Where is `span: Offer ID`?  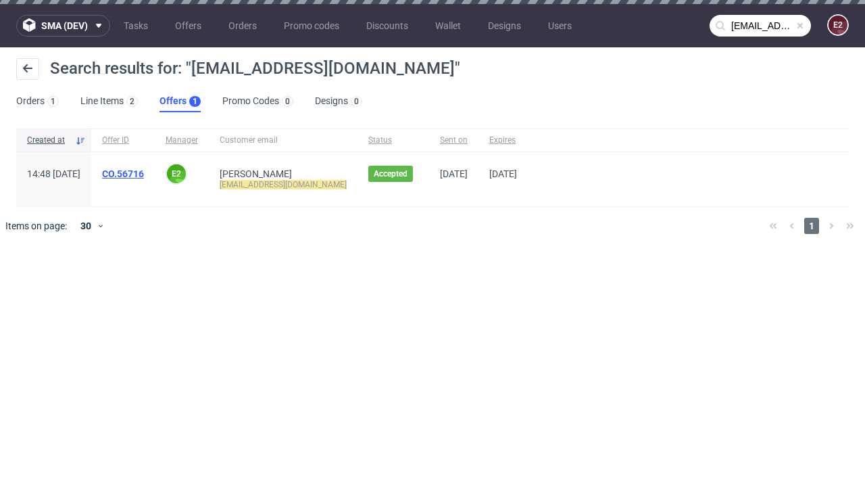 span: Offer ID is located at coordinates (123, 140).